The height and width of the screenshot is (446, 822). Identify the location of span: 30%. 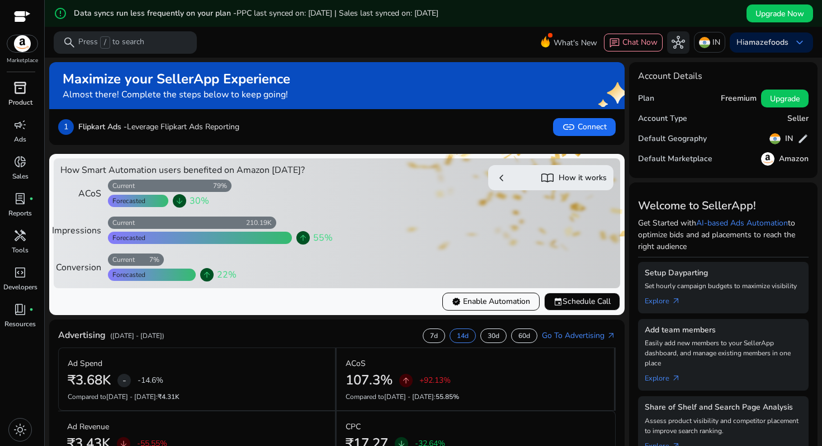
(199, 201).